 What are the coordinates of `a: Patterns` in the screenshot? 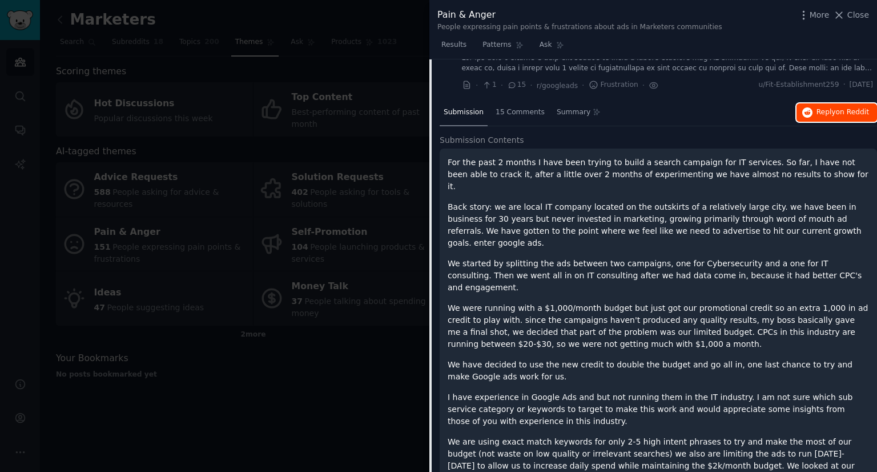 It's located at (502, 47).